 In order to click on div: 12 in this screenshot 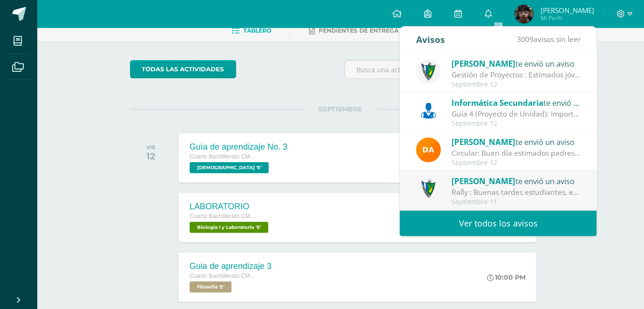, I will do `click(151, 156)`.